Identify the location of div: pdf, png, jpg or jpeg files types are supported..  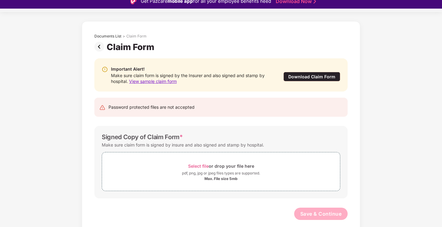
(221, 173).